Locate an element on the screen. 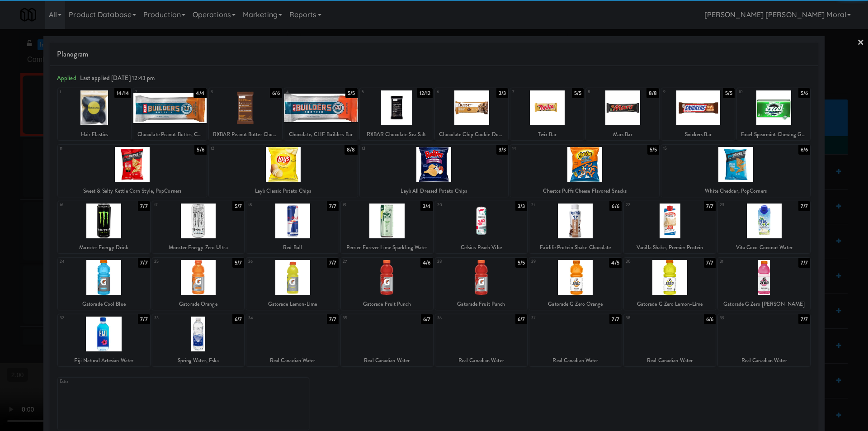 The height and width of the screenshot is (431, 868). div: 347/7Real Canadian Water is located at coordinates (292, 340).